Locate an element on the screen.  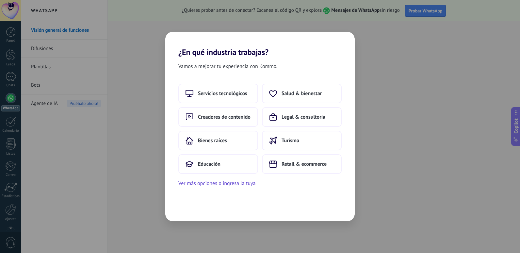
button: Salud & bienestar is located at coordinates (302, 94).